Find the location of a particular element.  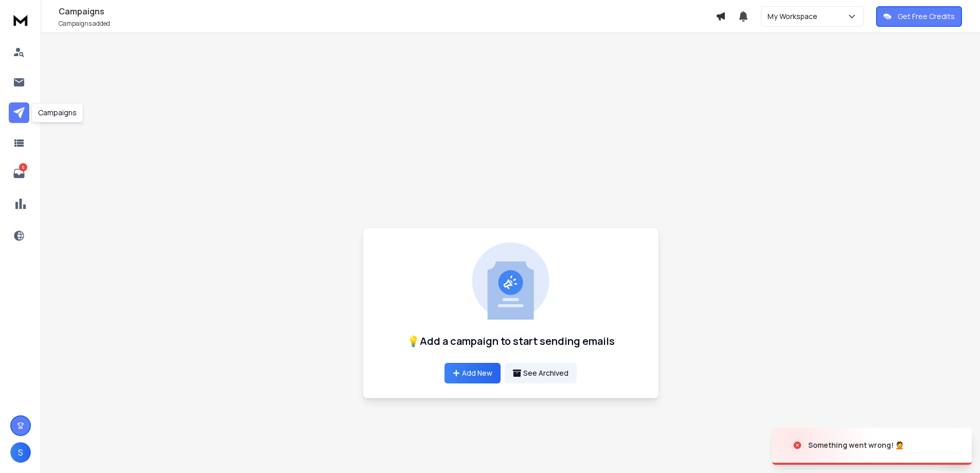

div: Something went wrong! 🤦 is located at coordinates (856, 445).